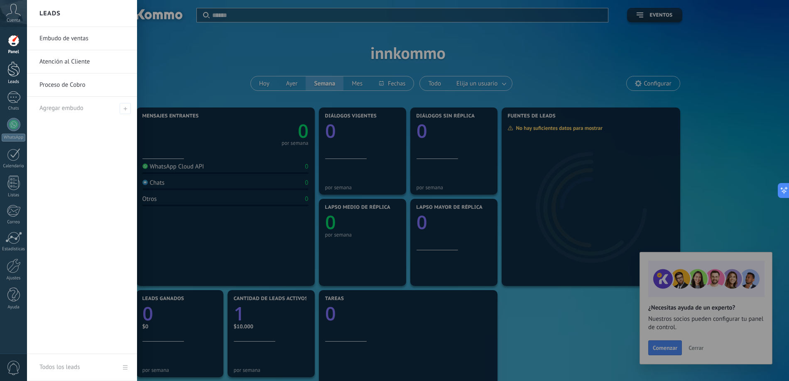 The image size is (789, 381). What do you see at coordinates (14, 166) in the screenshot?
I see `div: Calendario` at bounding box center [14, 166].